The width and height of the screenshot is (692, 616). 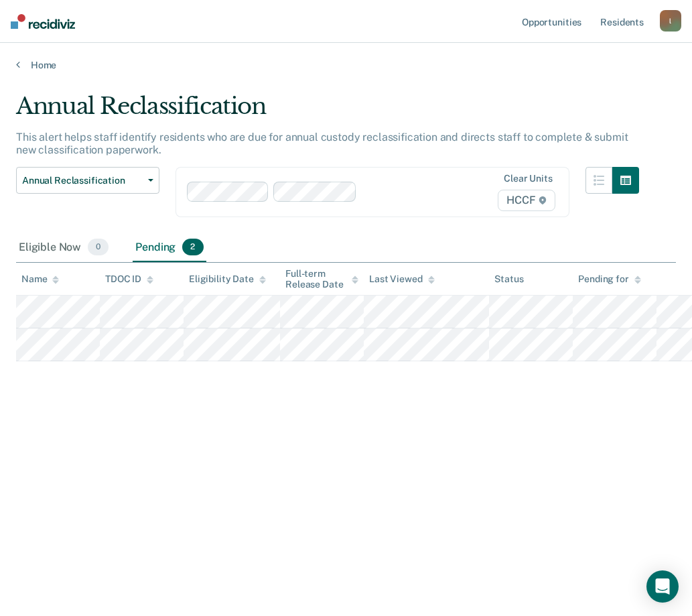 What do you see at coordinates (169, 248) in the screenshot?
I see `div: Pending2` at bounding box center [169, 248].